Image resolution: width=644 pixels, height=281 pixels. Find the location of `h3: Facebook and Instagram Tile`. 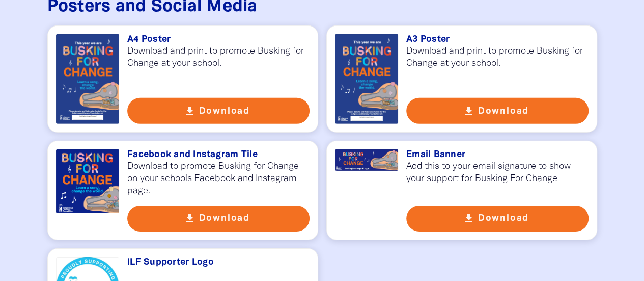

h3: Facebook and Instagram Tile is located at coordinates (218, 155).